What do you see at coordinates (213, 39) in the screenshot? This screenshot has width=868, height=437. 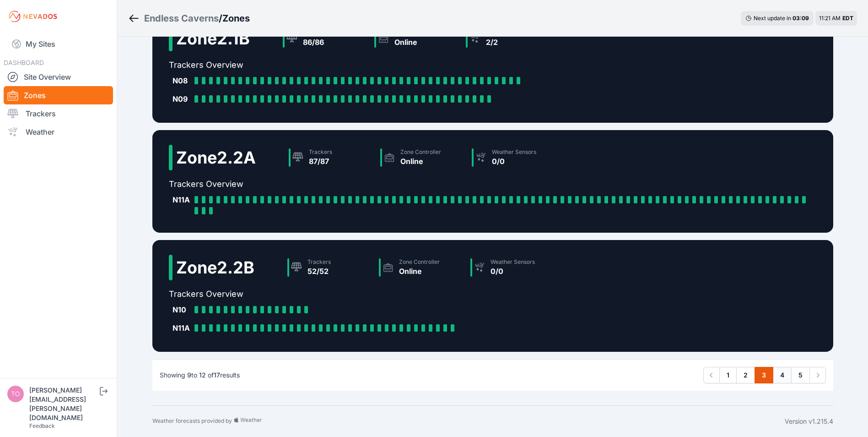 I see `h2: Zone 2.1B` at bounding box center [213, 39].